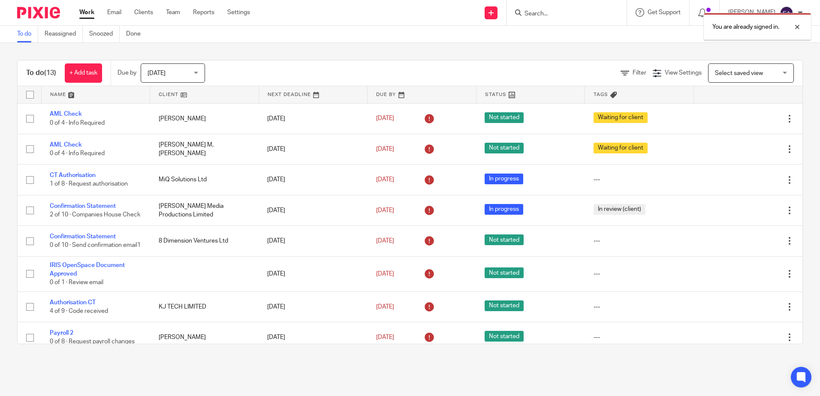 This screenshot has height=396, width=820. I want to click on img: svg%3E, so click(786, 13).